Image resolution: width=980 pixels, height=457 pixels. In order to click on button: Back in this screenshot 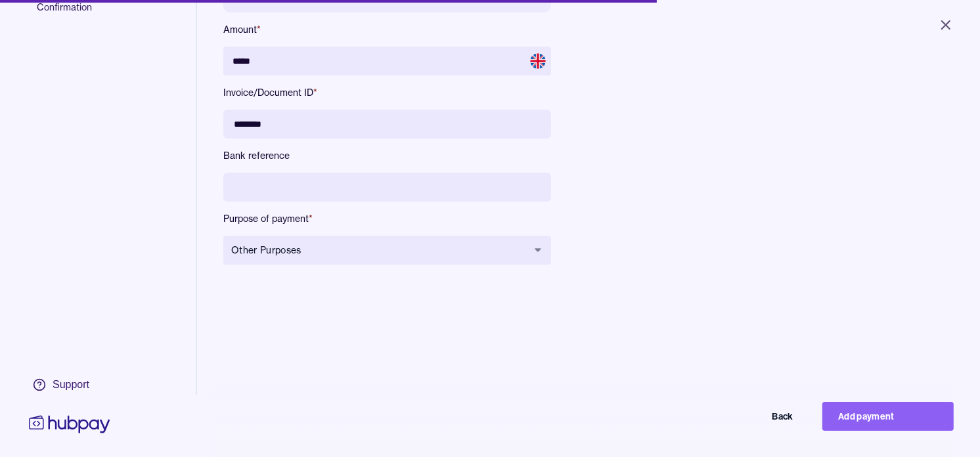, I will do `click(743, 416)`.